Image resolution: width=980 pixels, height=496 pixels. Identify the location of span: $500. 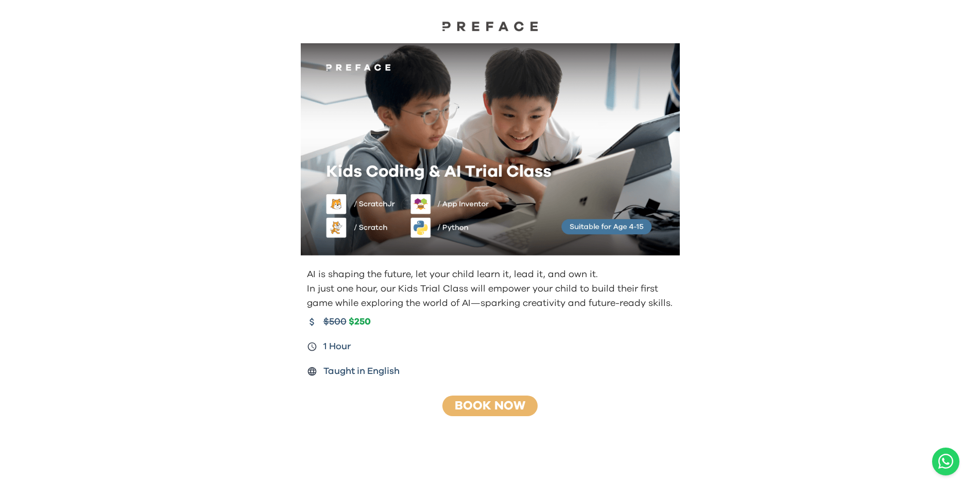
(335, 322).